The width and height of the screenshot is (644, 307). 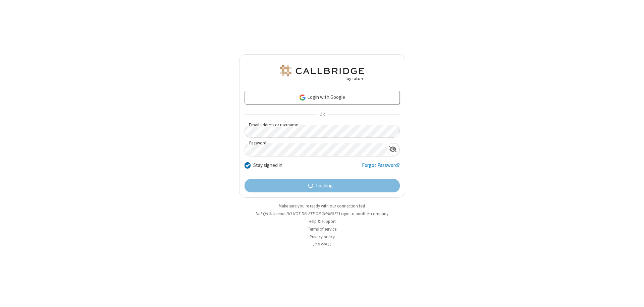 I want to click on a: Privacy policy, so click(x=322, y=237).